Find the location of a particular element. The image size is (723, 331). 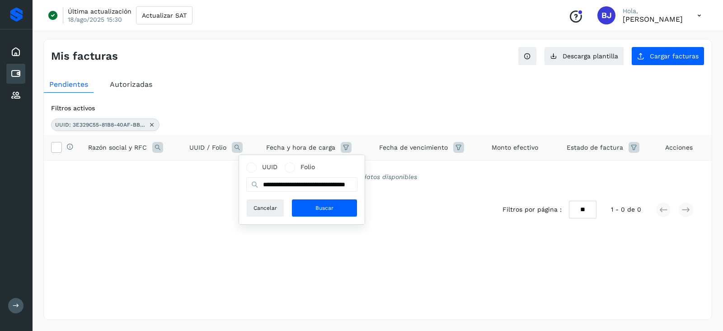

div: No hay datos disponibles is located at coordinates (378, 177).